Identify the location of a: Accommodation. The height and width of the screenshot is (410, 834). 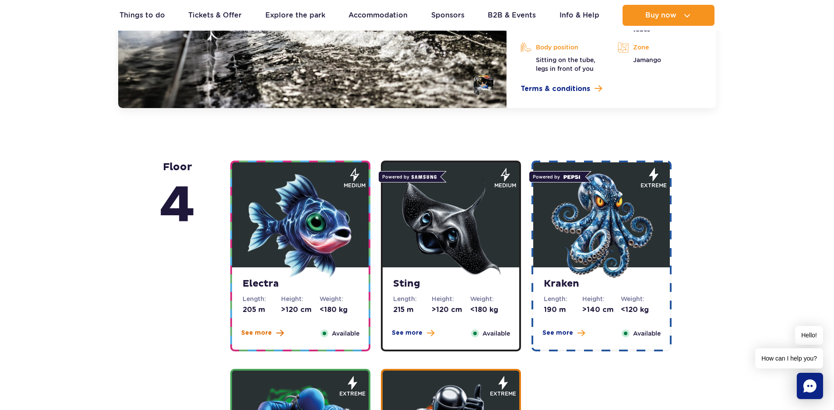
(378, 15).